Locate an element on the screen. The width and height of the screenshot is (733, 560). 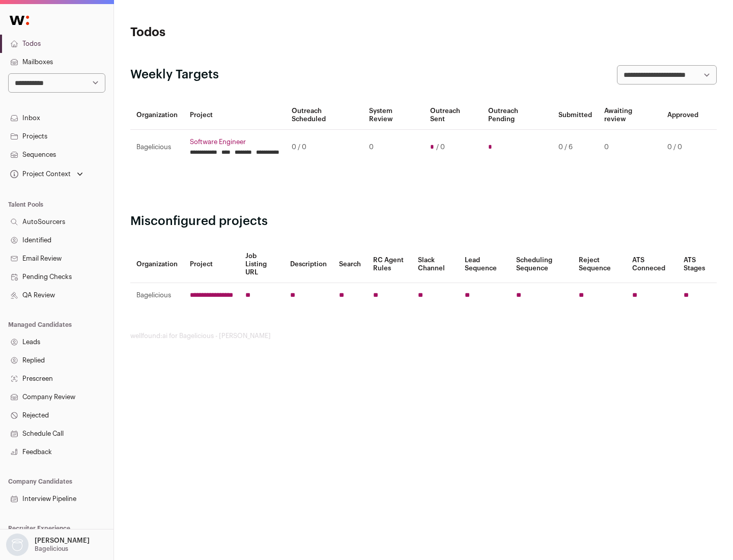
th: Lead Sequence is located at coordinates (484, 264).